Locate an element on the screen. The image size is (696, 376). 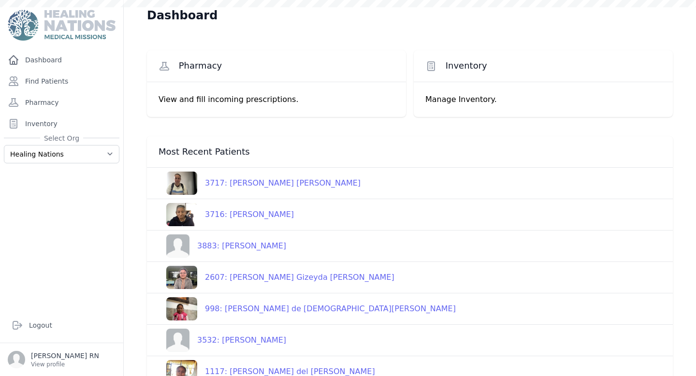
span: Inventory is located at coordinates (466, 66).